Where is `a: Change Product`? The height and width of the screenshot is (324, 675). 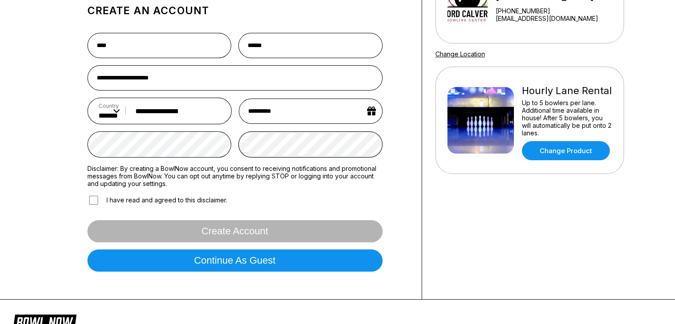 a: Change Product is located at coordinates (566, 151).